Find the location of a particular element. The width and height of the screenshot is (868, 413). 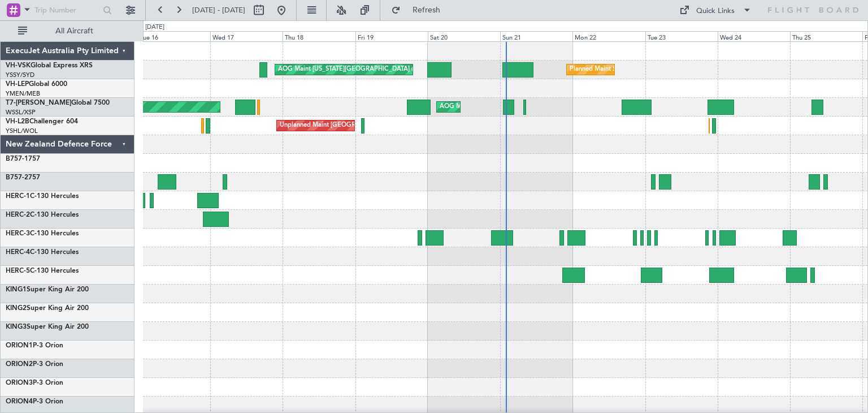

a: HERC-1C-130 Hercules is located at coordinates (42, 196).